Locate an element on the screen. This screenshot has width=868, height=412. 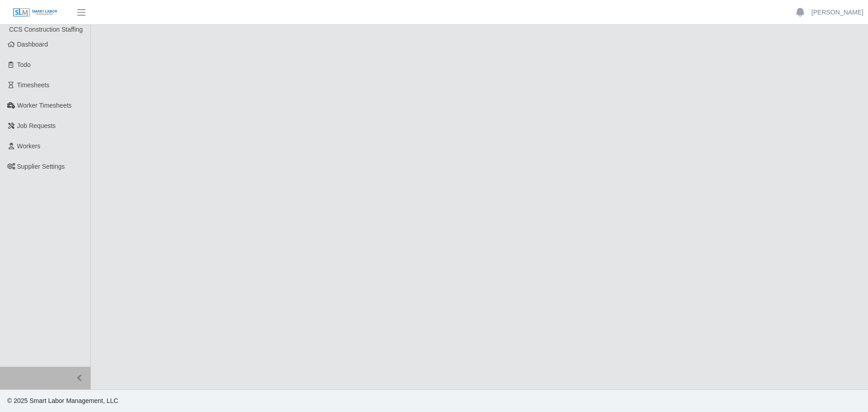
span: Job Requests is located at coordinates (37, 126).